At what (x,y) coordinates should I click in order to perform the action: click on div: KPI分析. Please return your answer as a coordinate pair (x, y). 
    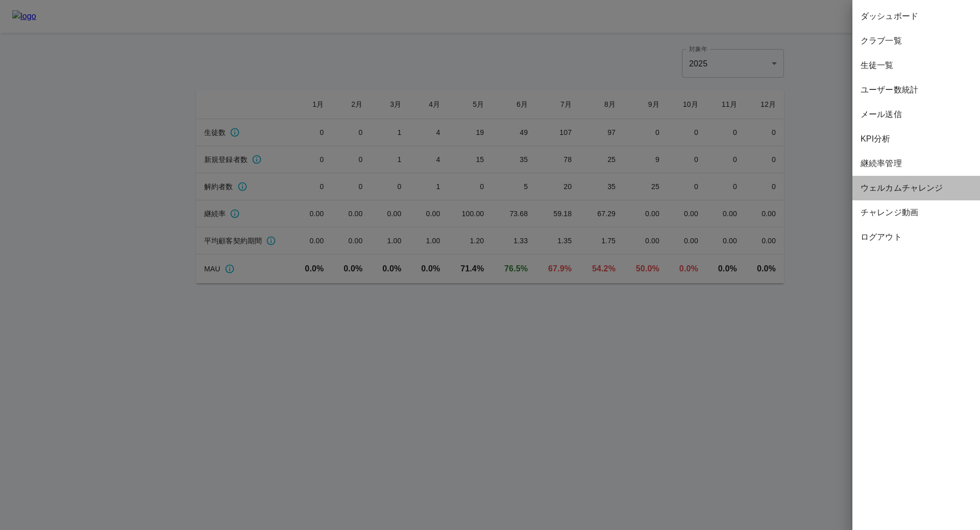
    Looking at the image, I should click on (917, 139).